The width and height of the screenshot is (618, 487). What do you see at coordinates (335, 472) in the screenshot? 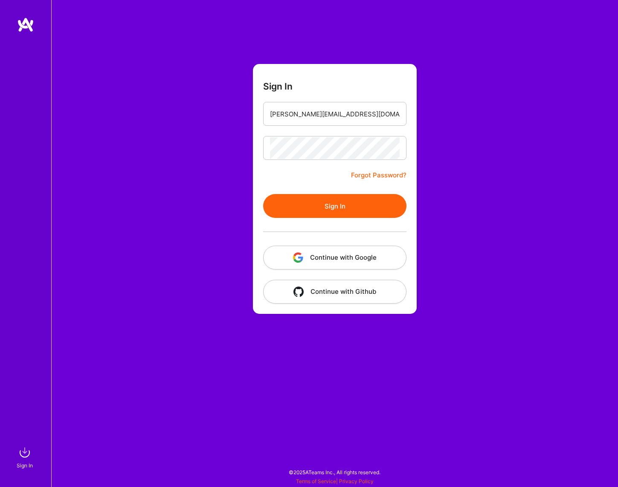
I see `div: © 2025 ATeams Inc., All rights reserved.` at bounding box center [335, 472].